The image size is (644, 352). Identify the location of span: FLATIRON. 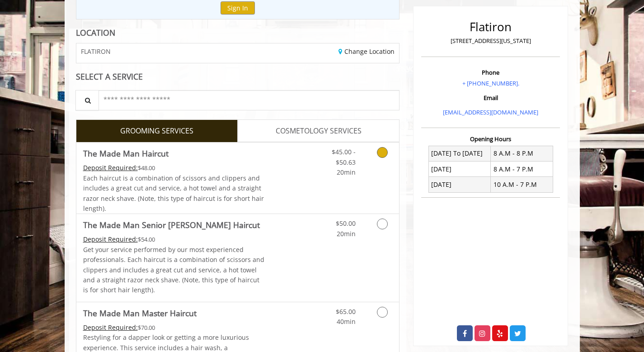
(96, 51).